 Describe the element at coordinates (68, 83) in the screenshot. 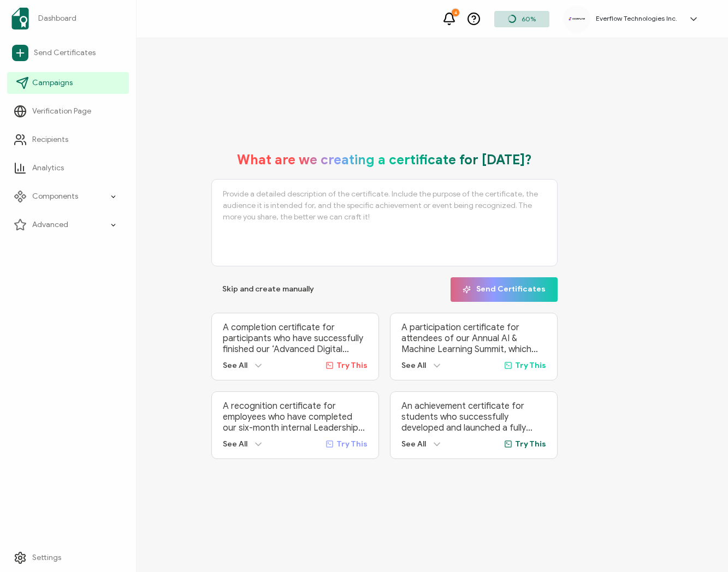

I see `a: Campaigns` at that location.